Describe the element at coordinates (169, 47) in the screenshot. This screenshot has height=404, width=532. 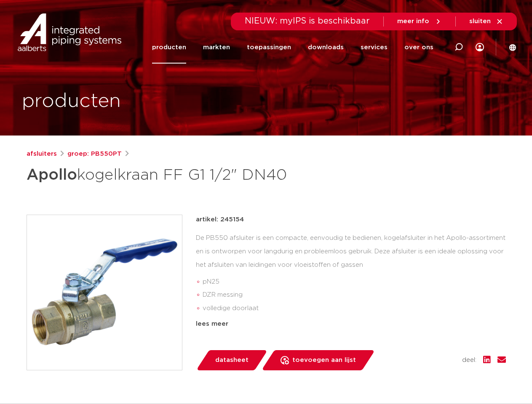
I see `a: producten` at that location.